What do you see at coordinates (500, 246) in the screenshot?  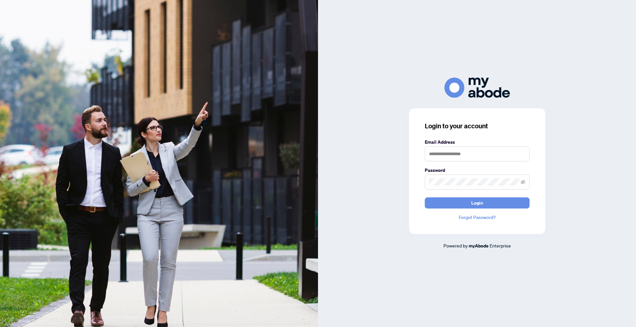 I see `span: Enterprise` at bounding box center [500, 246].